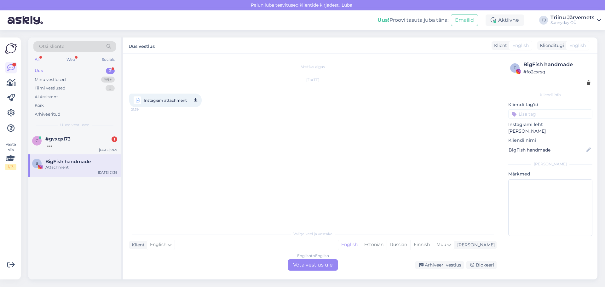  What do you see at coordinates (515, 68) in the screenshot?
I see `span: f` at bounding box center [515, 68].